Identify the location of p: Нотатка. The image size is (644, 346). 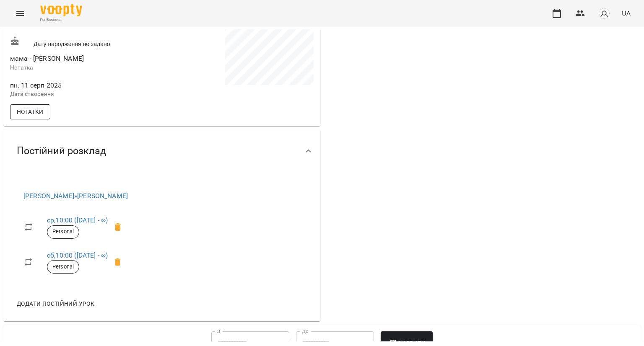
(85, 68).